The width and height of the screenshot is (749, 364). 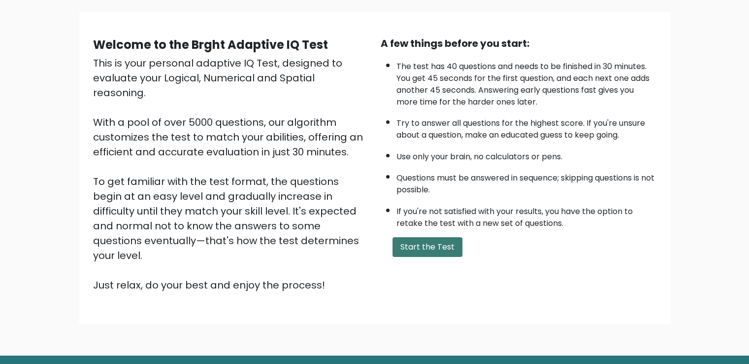 What do you see at coordinates (527, 127) in the screenshot?
I see `li: Try to answer all questions for the highest score. If you're unsure about a question, make an edu...` at bounding box center [527, 127].